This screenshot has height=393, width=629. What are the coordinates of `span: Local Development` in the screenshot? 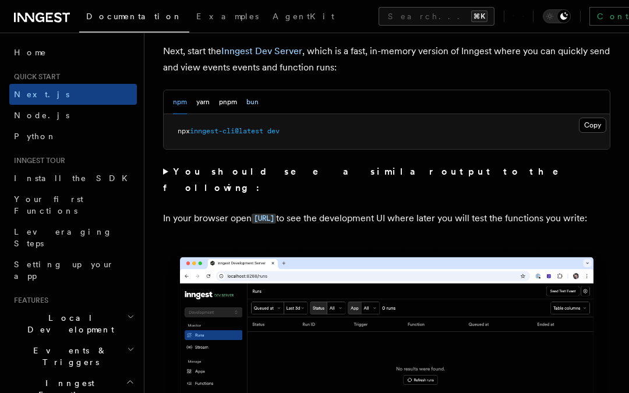 It's located at (68, 324).